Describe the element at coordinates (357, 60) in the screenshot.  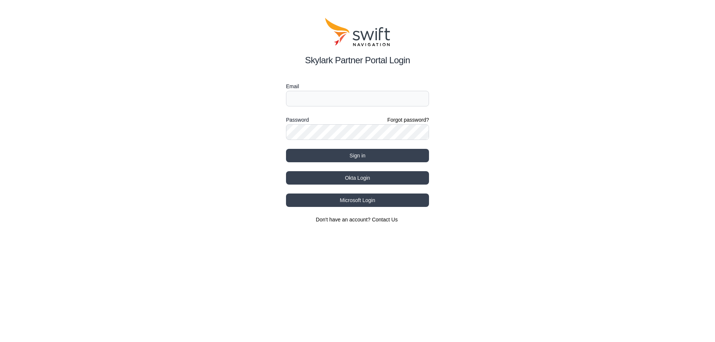
I see `h2: Skylark Partner Portal Login` at that location.